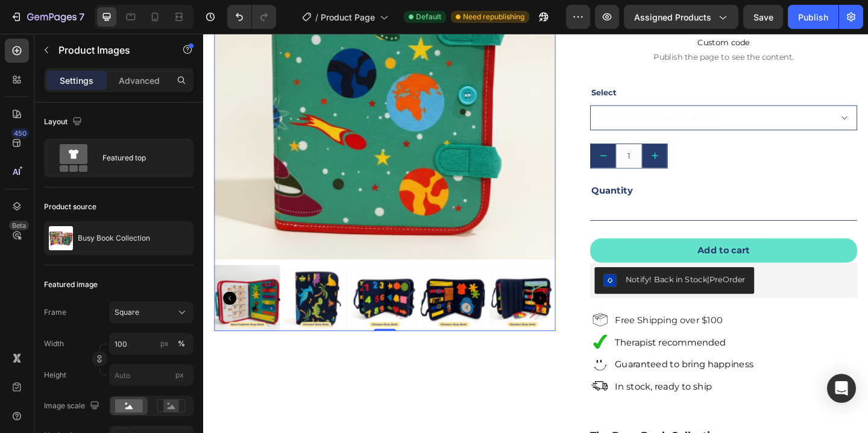  What do you see at coordinates (151, 312) in the screenshot?
I see `button: Square` at bounding box center [151, 312].